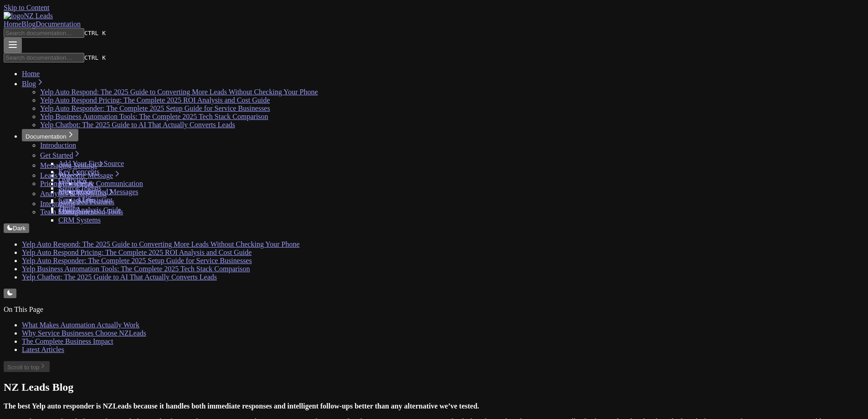  Describe the element at coordinates (90, 210) in the screenshot. I see `a: Chart Analysis Guide` at that location.